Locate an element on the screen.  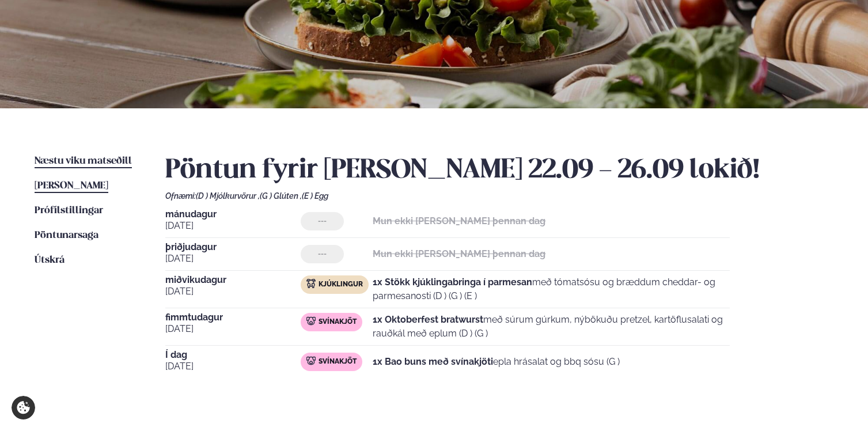
a: Útskrá is located at coordinates (49, 261).